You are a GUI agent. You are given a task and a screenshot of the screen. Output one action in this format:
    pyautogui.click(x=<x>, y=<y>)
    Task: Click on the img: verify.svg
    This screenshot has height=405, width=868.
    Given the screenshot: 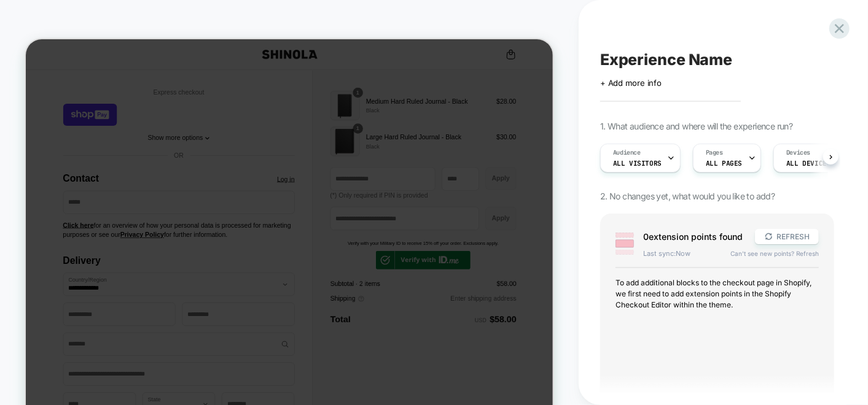 What is the action you would take?
    pyautogui.click(x=530, y=295)
    